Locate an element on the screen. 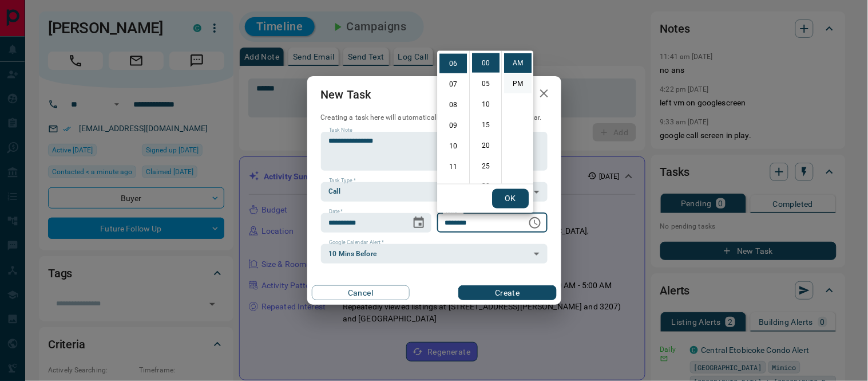 The height and width of the screenshot is (381, 868). li: 20 minutes is located at coordinates (486, 146).